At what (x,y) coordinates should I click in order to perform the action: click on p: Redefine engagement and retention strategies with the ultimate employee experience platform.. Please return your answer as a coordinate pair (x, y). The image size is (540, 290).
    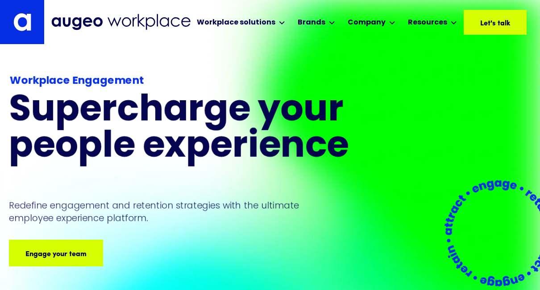
    Looking at the image, I should click on (162, 212).